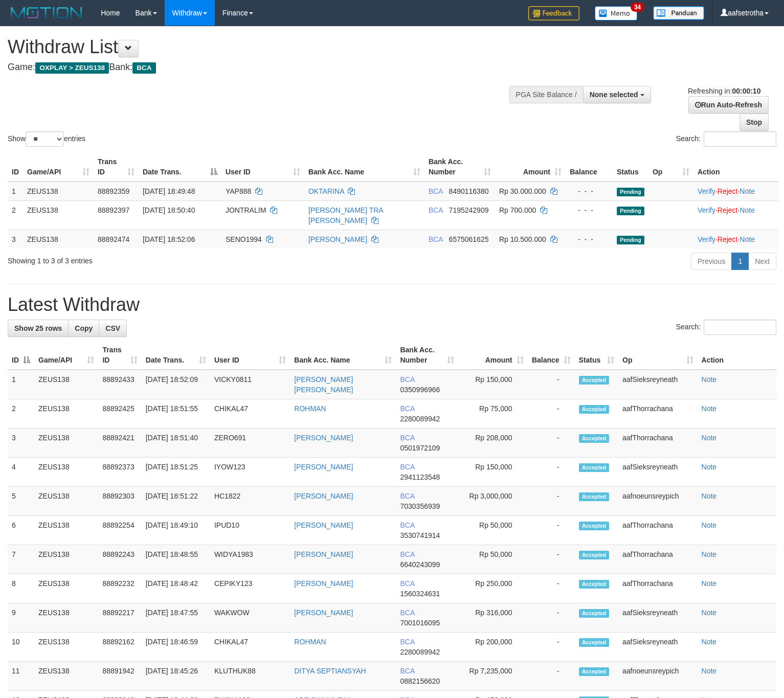 The image size is (784, 698). What do you see at coordinates (493, 355) in the screenshot?
I see `th: Amount: activate to sort column ascending` at bounding box center [493, 355].